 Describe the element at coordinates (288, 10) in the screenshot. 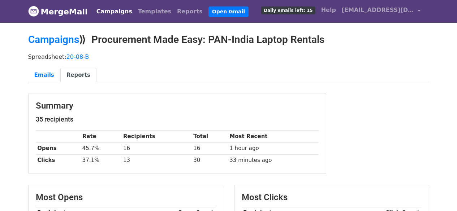

I see `a: Daily emails left: 15` at that location.